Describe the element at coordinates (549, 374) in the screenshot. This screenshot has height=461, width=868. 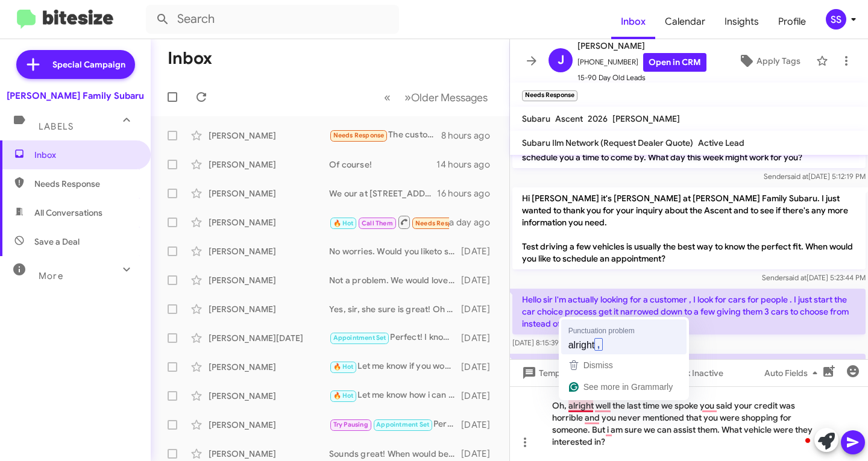
I see `button: Templates` at that location.